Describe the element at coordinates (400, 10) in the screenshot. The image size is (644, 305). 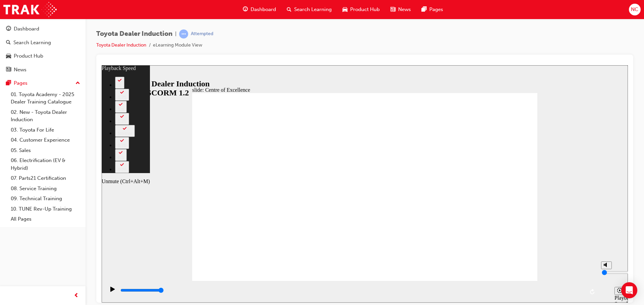
I see `a: news-iconNews` at that location.